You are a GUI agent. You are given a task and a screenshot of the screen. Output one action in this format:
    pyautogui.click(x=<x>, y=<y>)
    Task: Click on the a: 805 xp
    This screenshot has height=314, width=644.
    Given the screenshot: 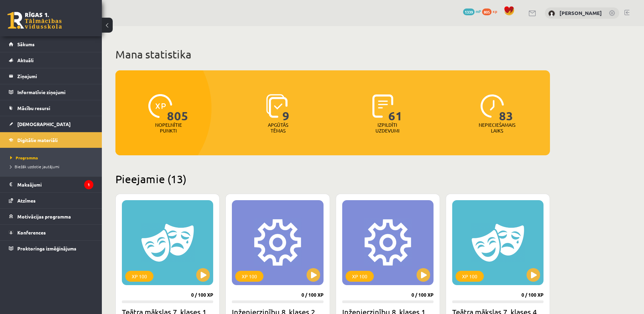 What is the action you would take?
    pyautogui.click(x=491, y=11)
    